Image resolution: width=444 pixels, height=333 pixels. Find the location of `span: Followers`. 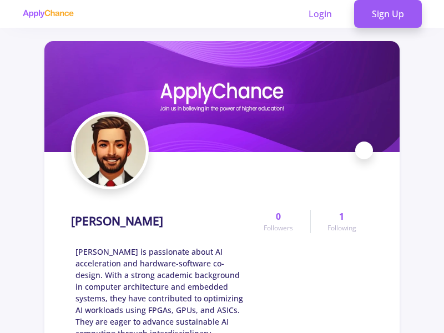

span: Followers is located at coordinates (278, 228).